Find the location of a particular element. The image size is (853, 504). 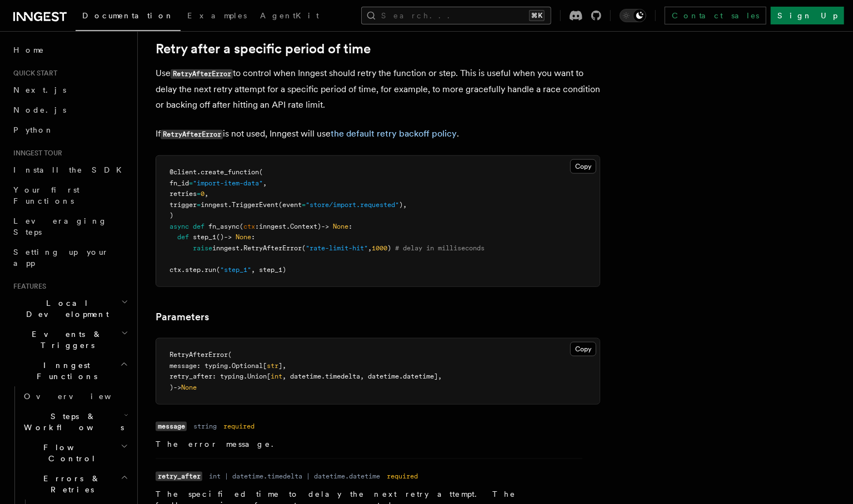

a: Parameters is located at coordinates (182, 317).